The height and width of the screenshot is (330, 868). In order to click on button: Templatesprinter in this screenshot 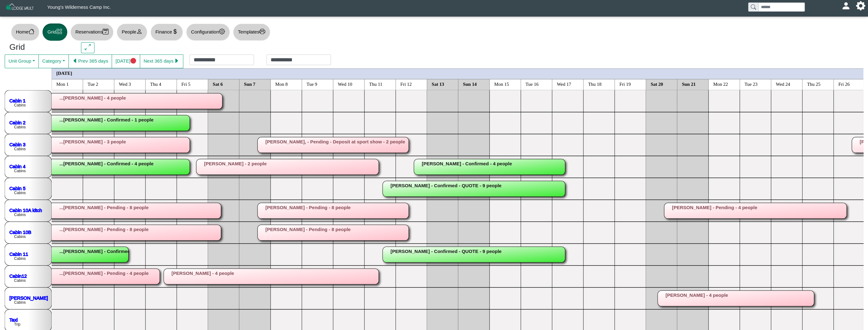, I will do `click(251, 32)`.